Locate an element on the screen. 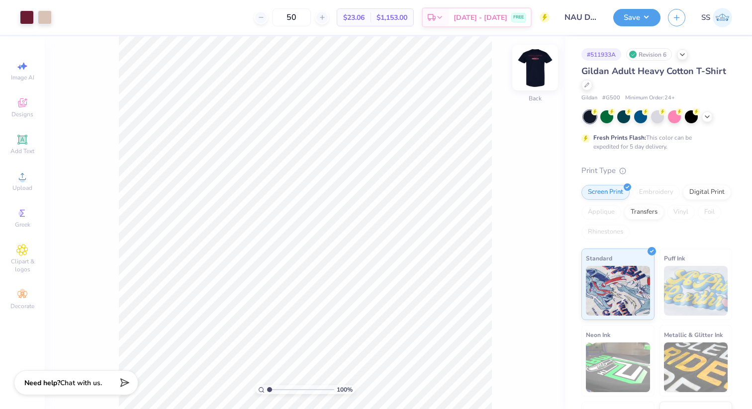 This screenshot has height=409, width=752. span: $1,153.00 is located at coordinates (392, 17).